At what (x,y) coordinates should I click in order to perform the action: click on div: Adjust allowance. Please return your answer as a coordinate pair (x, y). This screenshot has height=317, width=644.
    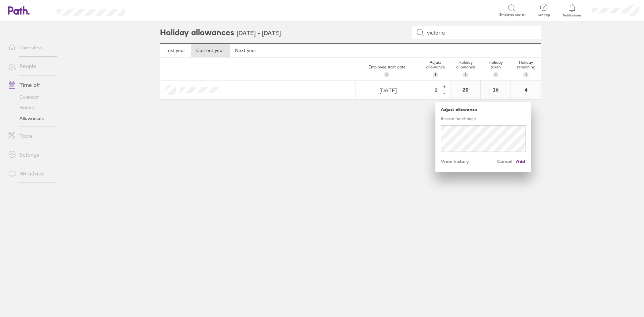
    Looking at the image, I should click on (435, 69).